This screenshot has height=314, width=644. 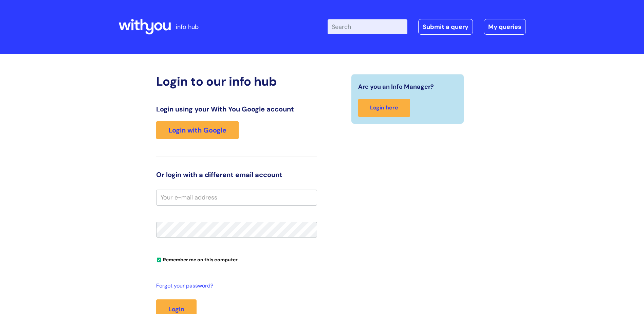 What do you see at coordinates (236, 109) in the screenshot?
I see `h3: Login using your With You Google account` at bounding box center [236, 109].